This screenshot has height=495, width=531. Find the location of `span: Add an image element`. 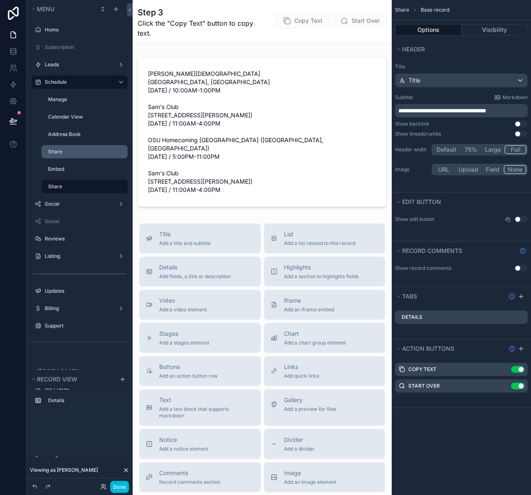

span: Add an image element is located at coordinates (310, 482).